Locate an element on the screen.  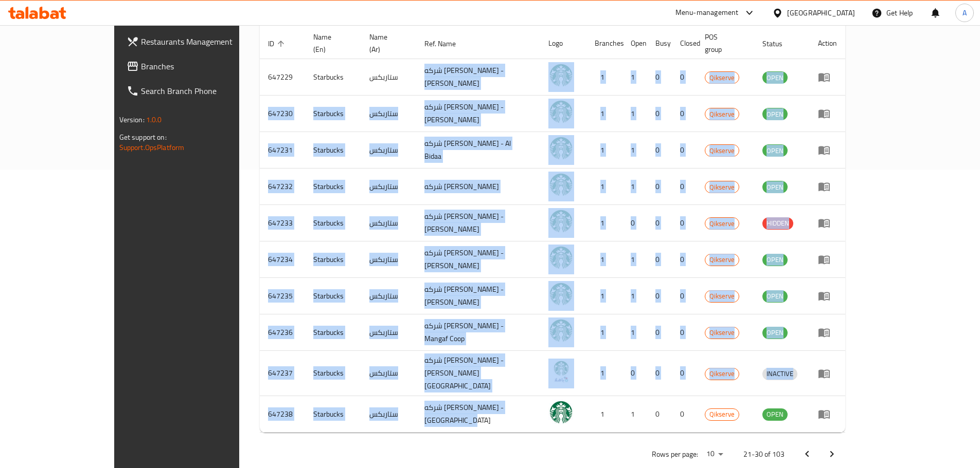
span: Status is located at coordinates (779, 44).